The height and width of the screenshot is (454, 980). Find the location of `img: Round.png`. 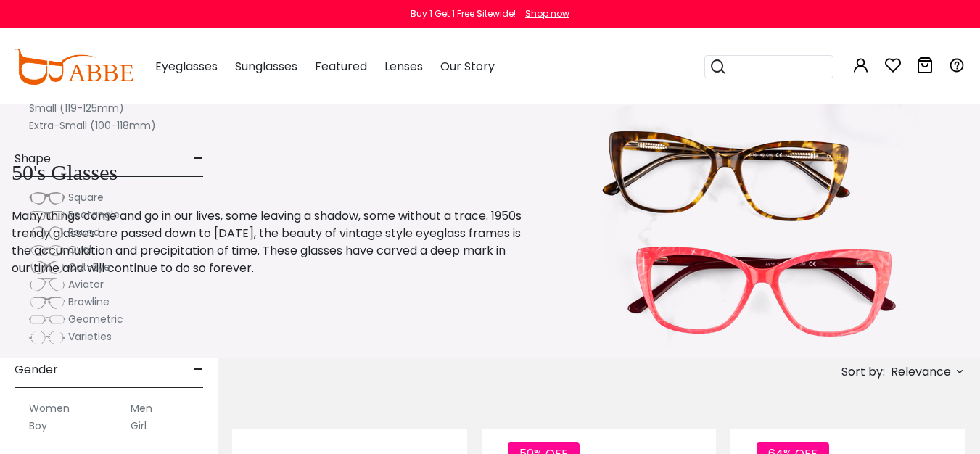

img: Round.png is located at coordinates (47, 233).